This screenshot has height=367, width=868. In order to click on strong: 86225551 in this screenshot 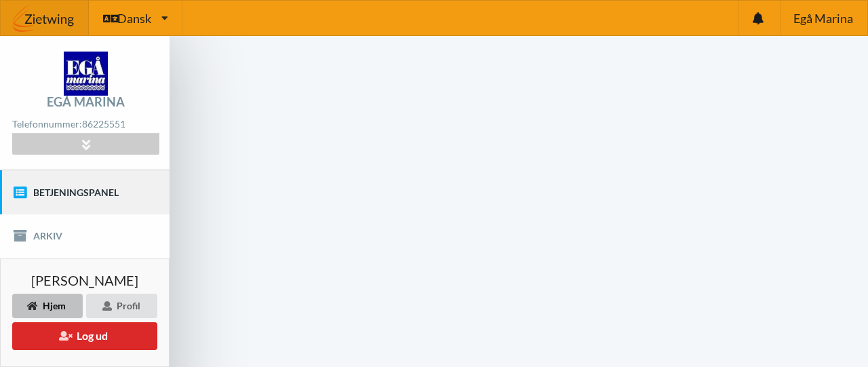, I will do `click(104, 123)`.